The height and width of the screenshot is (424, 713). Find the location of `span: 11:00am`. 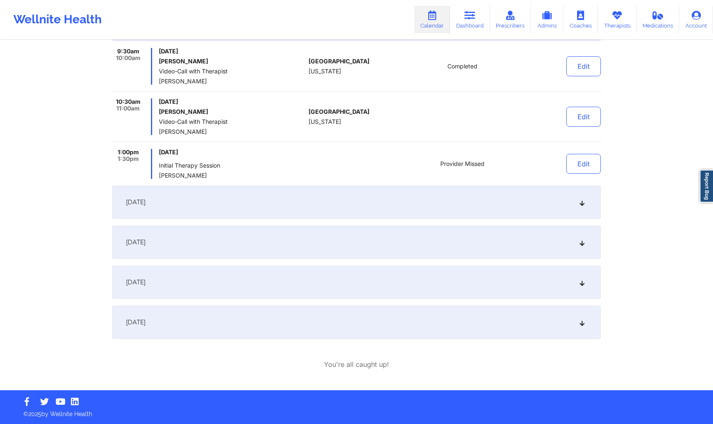

span: 11:00am is located at coordinates (128, 108).